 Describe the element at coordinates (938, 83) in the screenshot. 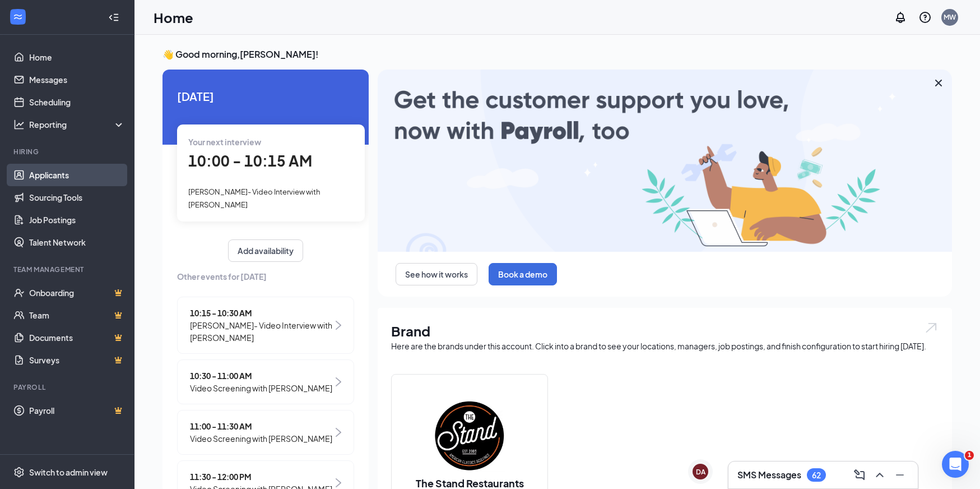

I see `svg: Cross` at that location.